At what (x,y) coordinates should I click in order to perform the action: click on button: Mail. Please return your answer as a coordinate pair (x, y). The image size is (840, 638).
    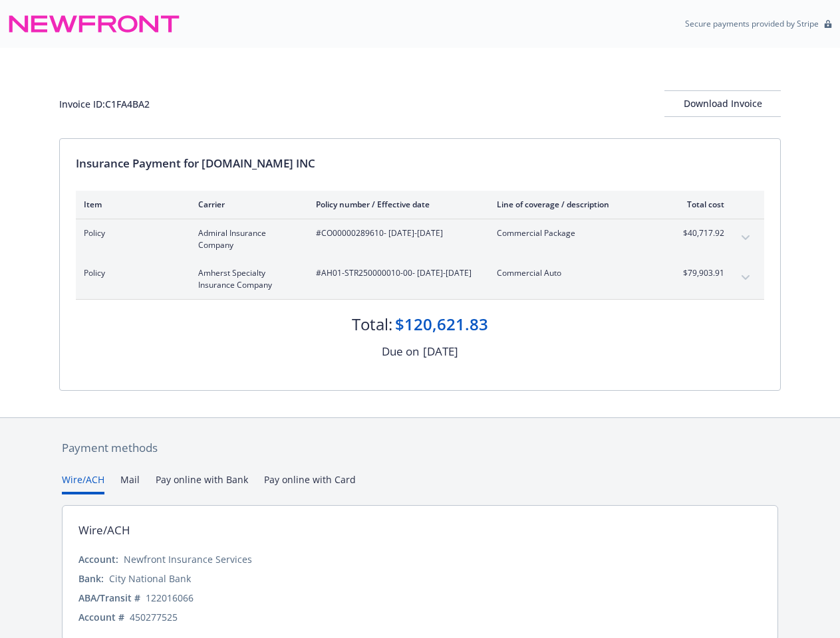
    Looking at the image, I should click on (130, 484).